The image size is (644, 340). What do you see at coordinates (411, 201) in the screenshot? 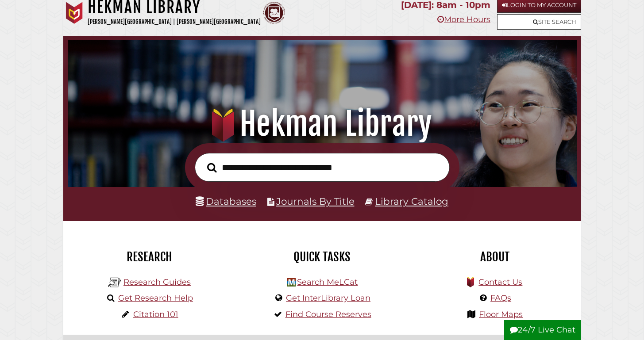
I see `a: Library Catalog` at bounding box center [411, 201].